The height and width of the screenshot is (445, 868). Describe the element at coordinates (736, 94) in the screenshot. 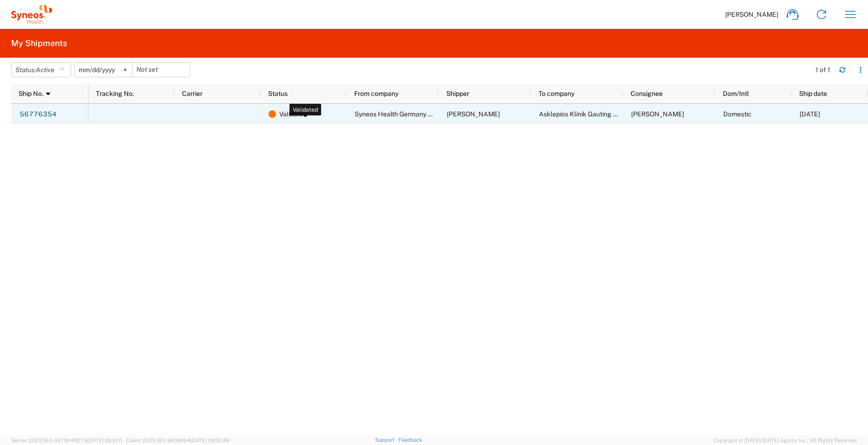

I see `span: Dom/Intl` at that location.